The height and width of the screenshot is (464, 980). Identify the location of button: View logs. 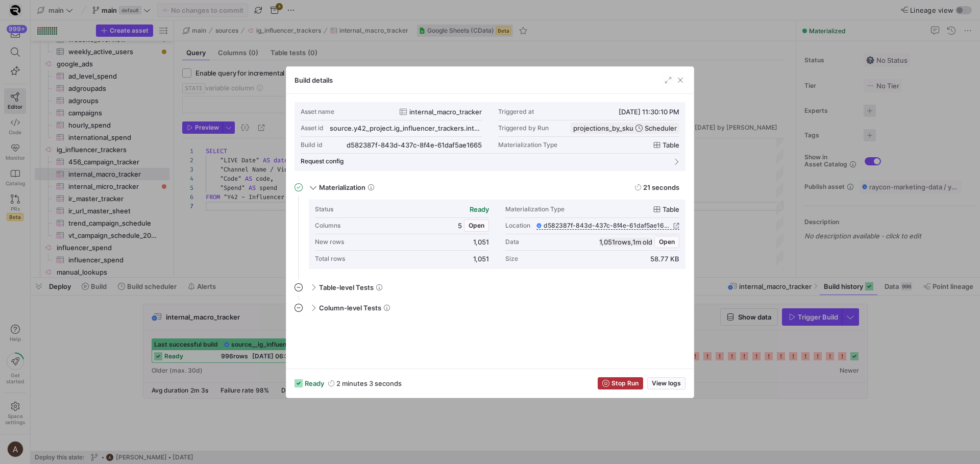
(666, 383).